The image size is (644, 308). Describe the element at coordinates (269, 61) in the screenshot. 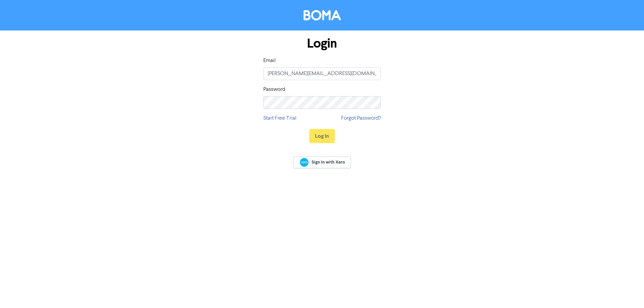

I see `label: Email` at that location.